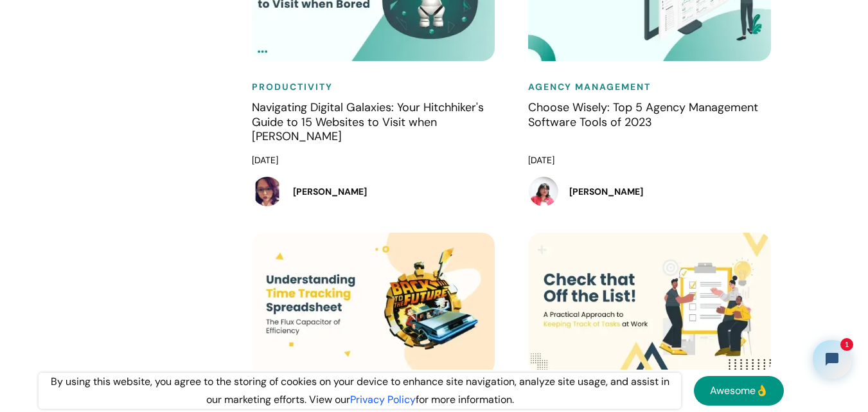 The width and height of the screenshot is (868, 412). I want to click on button: Open chat widget, so click(30, 30).